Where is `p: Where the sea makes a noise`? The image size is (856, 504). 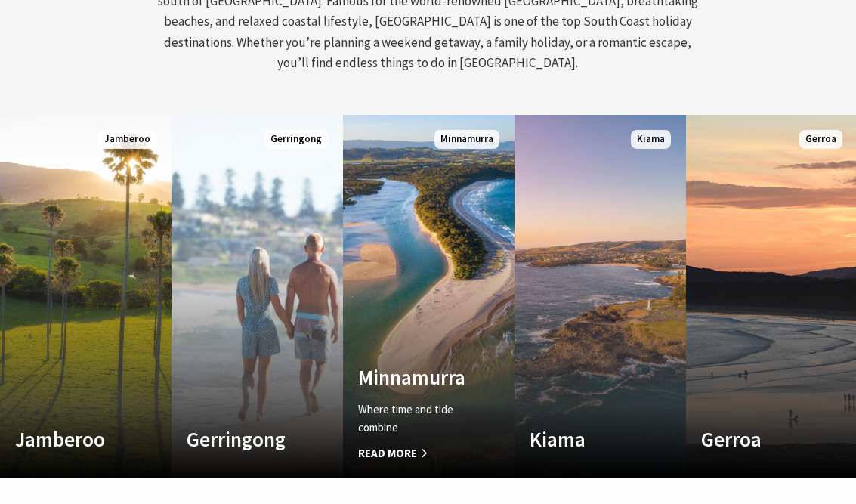 p: Where the sea makes a noise is located at coordinates (587, 480).